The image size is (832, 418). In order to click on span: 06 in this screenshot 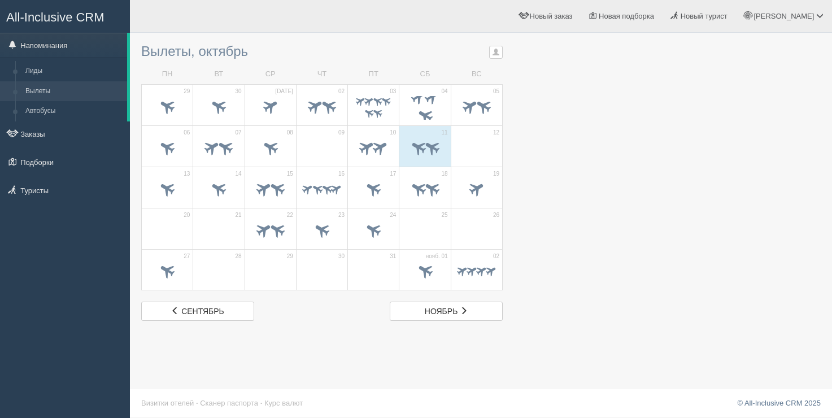, I will do `click(186, 133)`.